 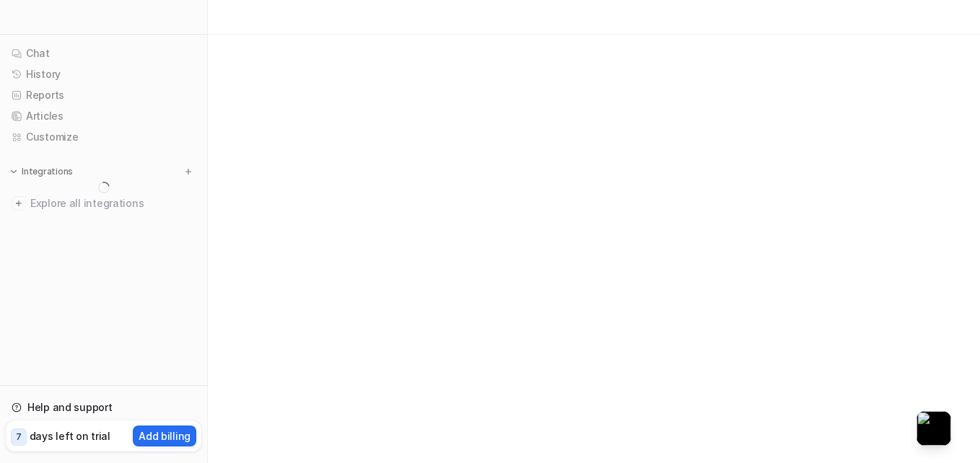 I want to click on img: explore all integrations, so click(x=19, y=204).